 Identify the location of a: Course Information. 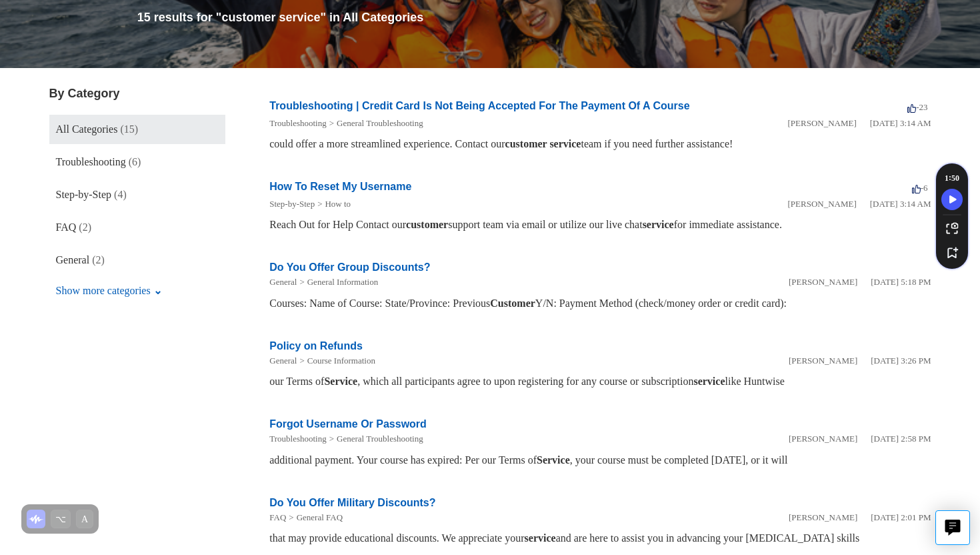
(341, 360).